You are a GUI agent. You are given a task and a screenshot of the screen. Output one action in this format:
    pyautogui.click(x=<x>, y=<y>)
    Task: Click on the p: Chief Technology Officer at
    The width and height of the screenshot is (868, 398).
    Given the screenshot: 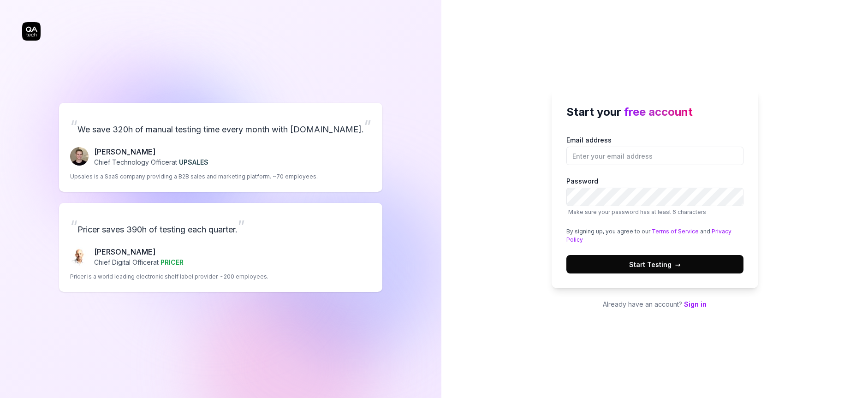 What is the action you would take?
    pyautogui.click(x=151, y=162)
    